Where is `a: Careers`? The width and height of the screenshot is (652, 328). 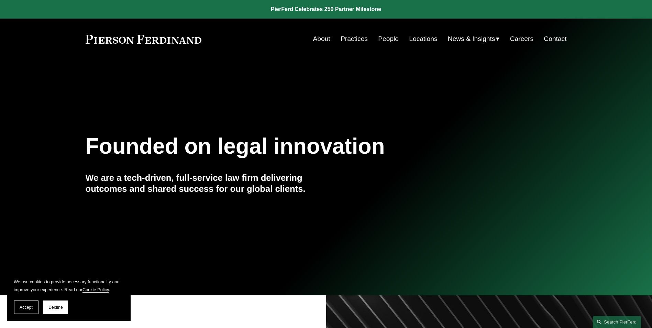
a: Careers is located at coordinates (522, 39).